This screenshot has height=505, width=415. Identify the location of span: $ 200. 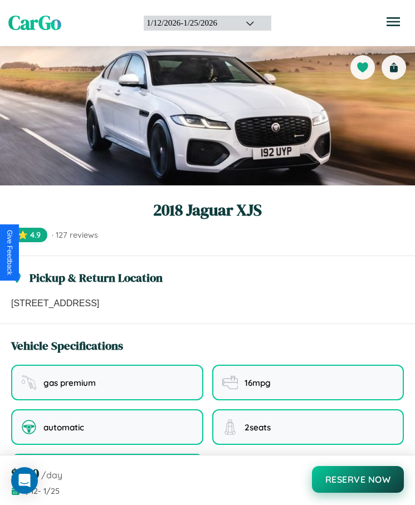
(25, 473).